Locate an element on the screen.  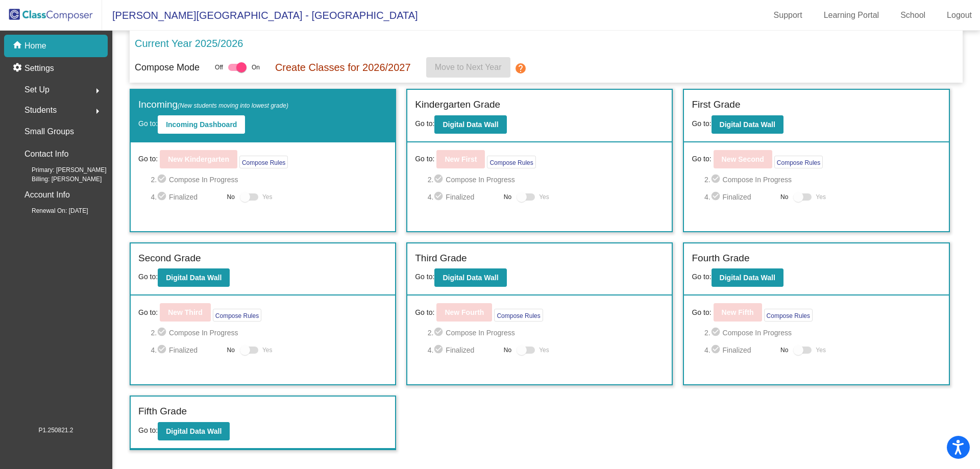
b: New Kindergarten is located at coordinates (199, 159).